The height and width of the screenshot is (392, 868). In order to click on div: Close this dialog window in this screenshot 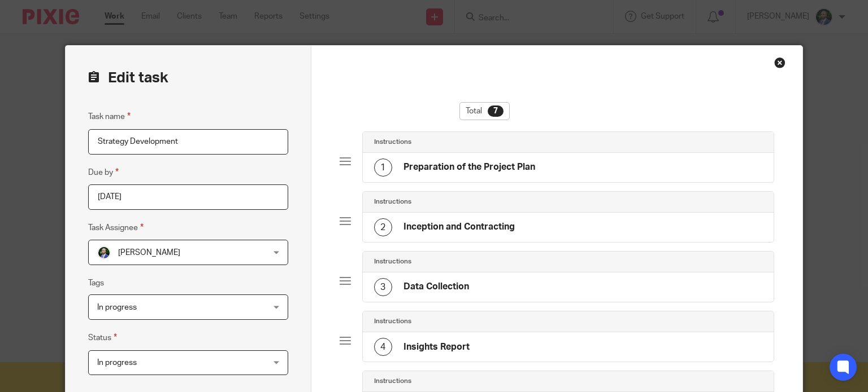, I will do `click(779, 63)`.